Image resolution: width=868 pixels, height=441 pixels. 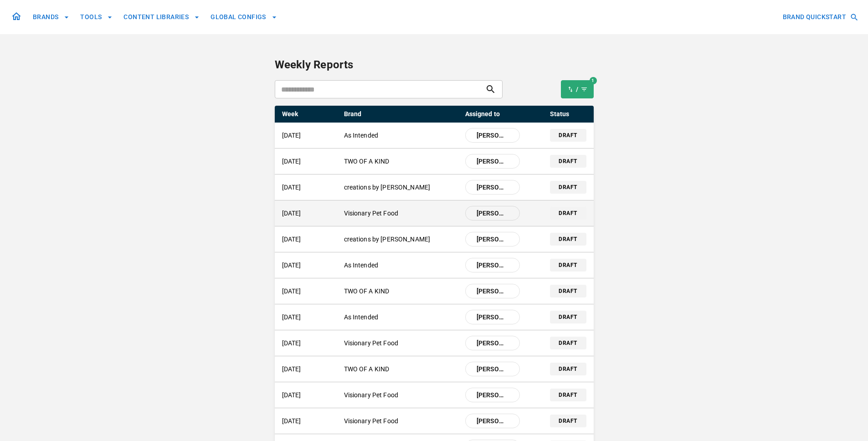 I want to click on button: CONTENT LIBRARIES, so click(x=161, y=17).